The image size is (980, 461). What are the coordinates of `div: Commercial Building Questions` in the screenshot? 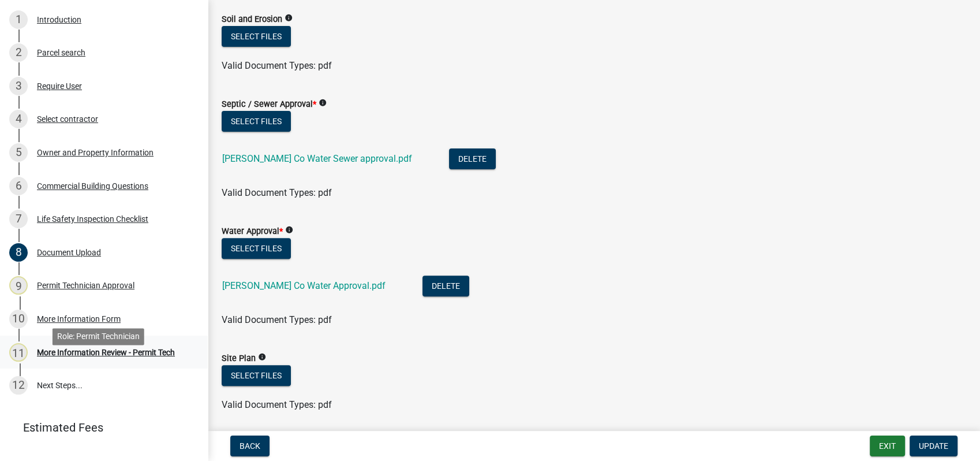 It's located at (92, 186).